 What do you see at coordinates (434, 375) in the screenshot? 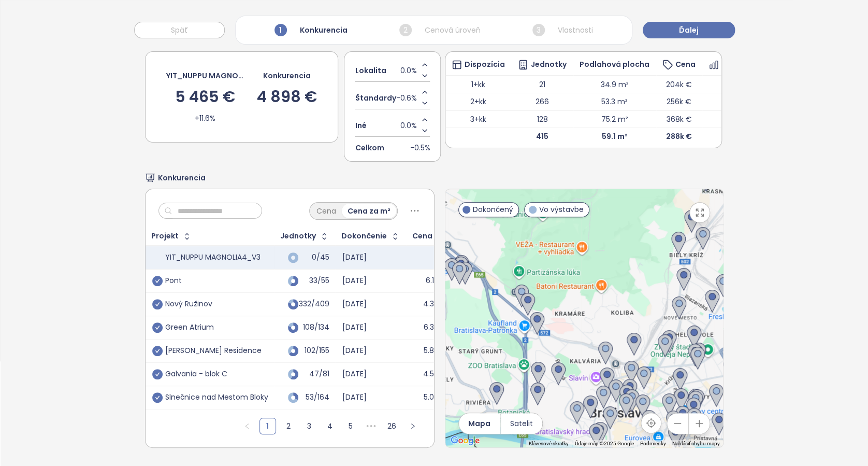
I see `div: 4.5k €` at bounding box center [434, 375].